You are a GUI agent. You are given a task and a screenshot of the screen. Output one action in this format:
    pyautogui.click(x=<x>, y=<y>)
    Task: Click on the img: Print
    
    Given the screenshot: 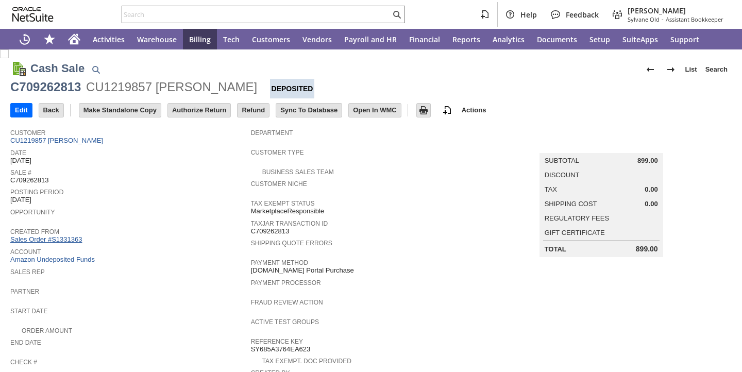 What is the action you would take?
    pyautogui.click(x=424, y=110)
    